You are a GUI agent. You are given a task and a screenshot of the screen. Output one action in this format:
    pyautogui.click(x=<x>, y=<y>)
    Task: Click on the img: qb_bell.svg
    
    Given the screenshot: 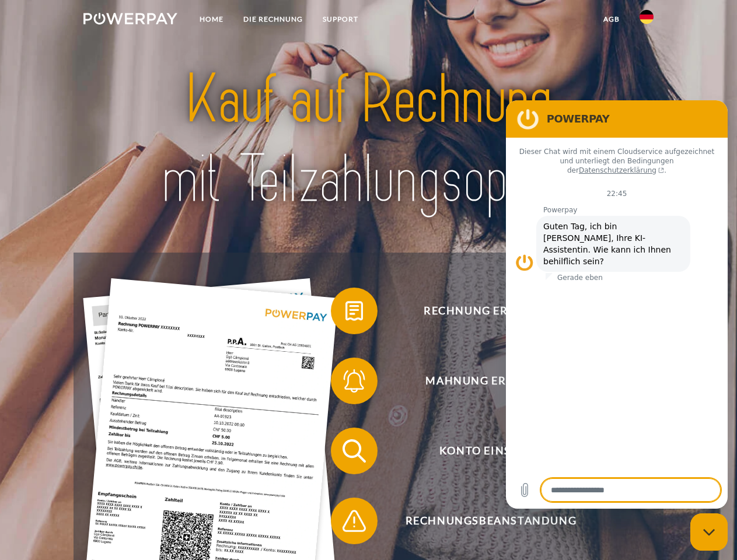 What is the action you would take?
    pyautogui.click(x=354, y=381)
    